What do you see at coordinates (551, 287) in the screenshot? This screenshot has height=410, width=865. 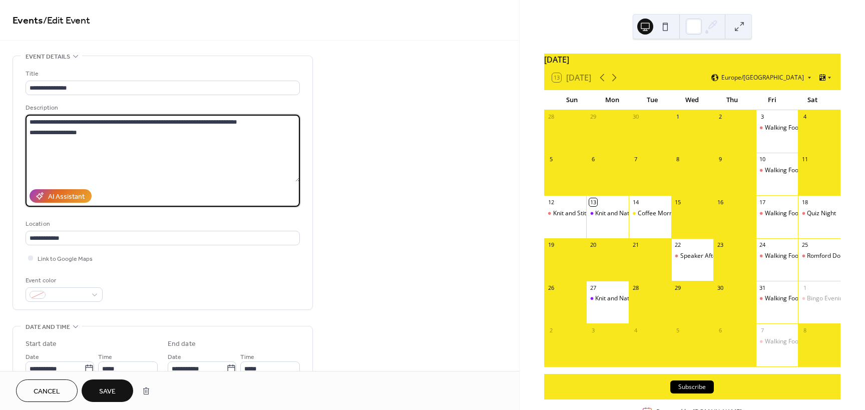 I see `div: 26` at bounding box center [551, 287].